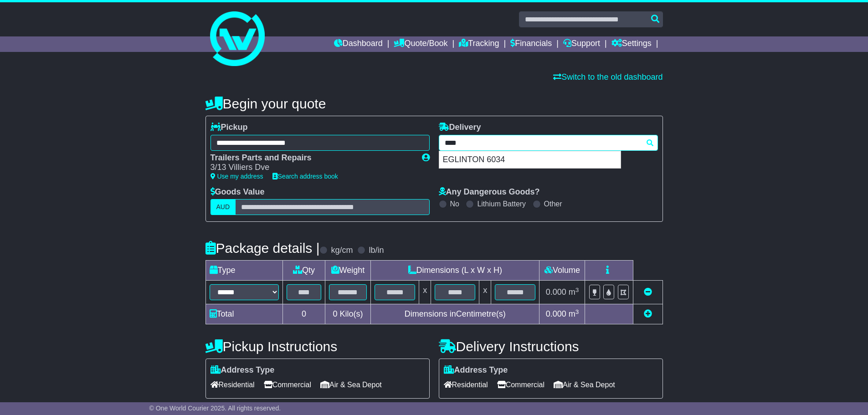 The image size is (868, 415). I want to click on label: Any Dangerous Goods?, so click(489, 192).